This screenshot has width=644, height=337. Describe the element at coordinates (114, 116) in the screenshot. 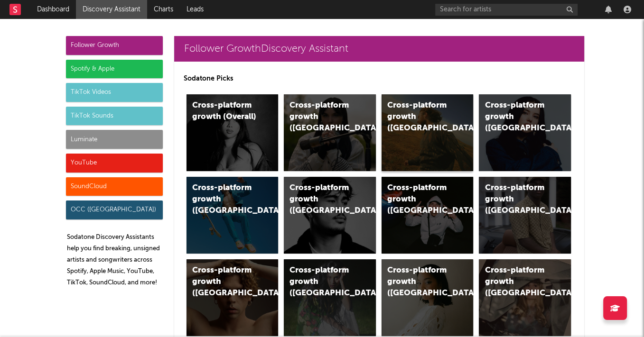

I see `div: TikTok Sounds` at that location.